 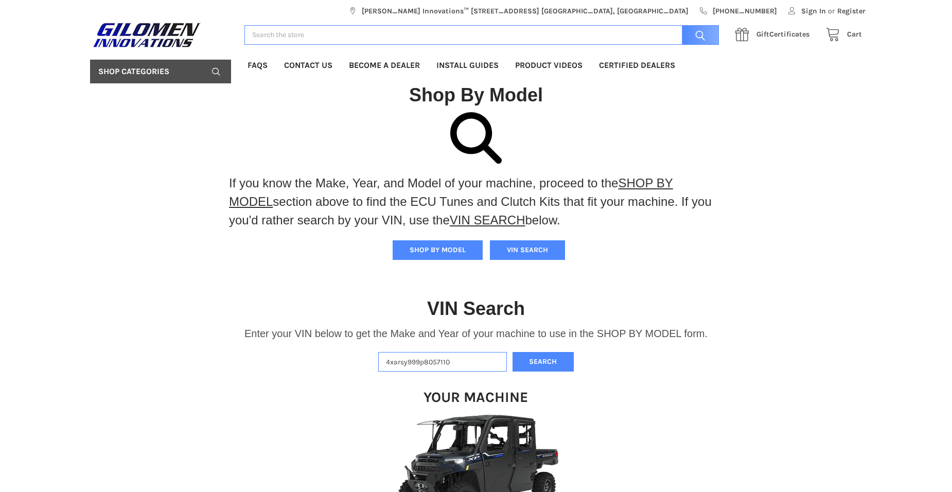 I want to click on a: GiftCertificates, so click(x=775, y=34).